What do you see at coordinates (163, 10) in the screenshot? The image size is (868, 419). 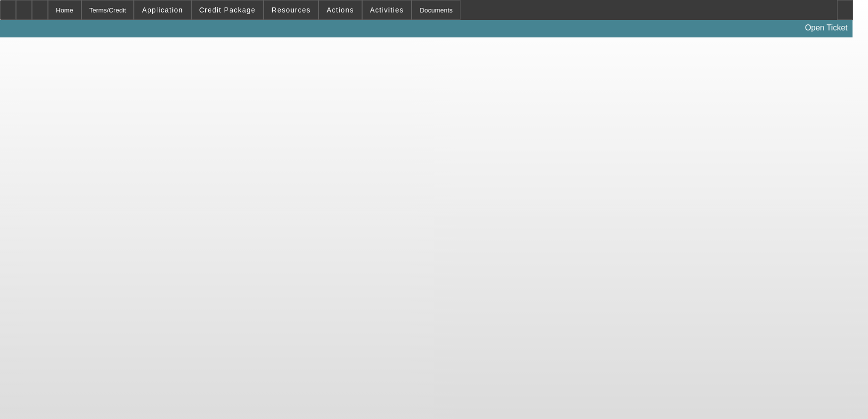 I see `button: Application` at bounding box center [163, 10].